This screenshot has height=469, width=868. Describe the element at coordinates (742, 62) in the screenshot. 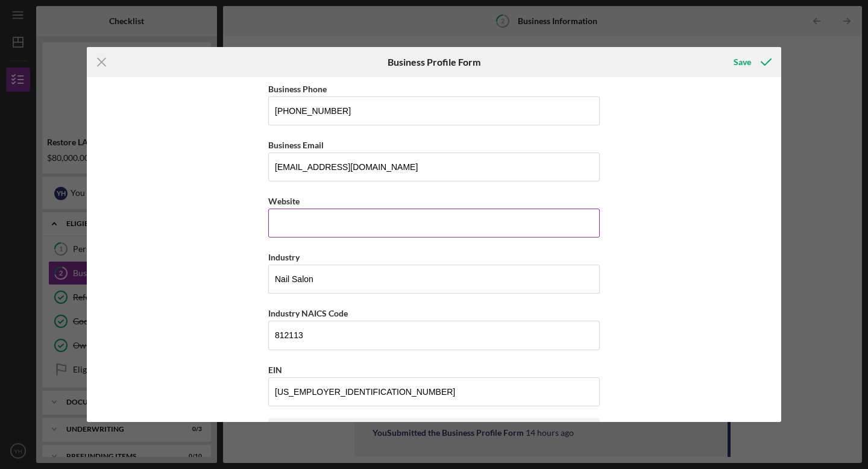

I see `div: Save` at that location.